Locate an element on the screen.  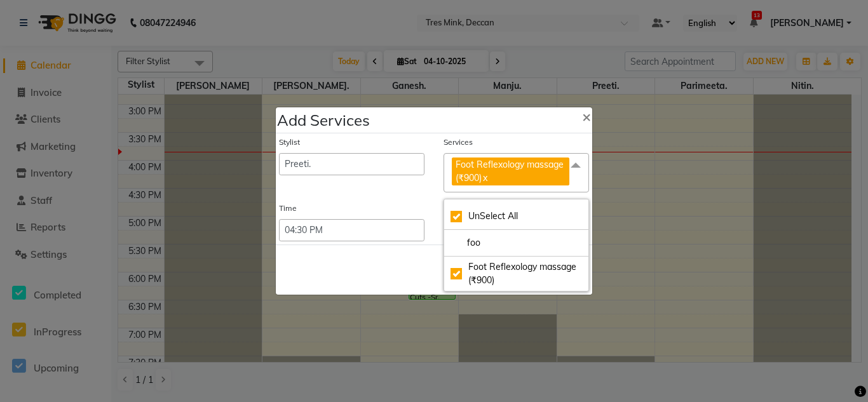
button: Close is located at coordinates (586, 116).